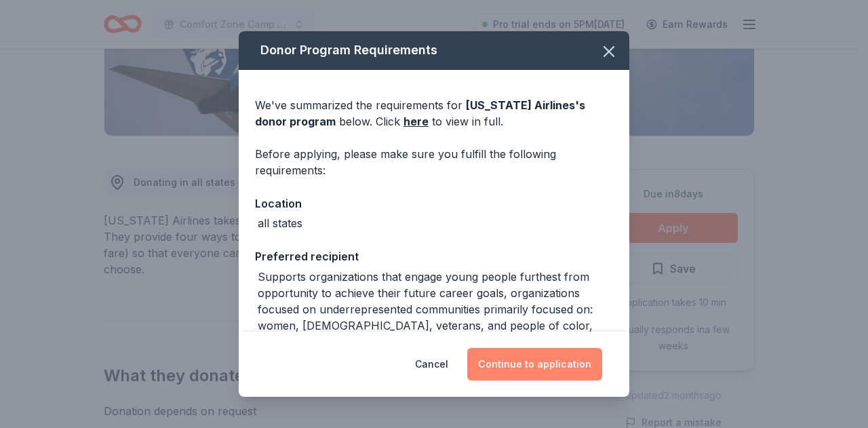 The height and width of the screenshot is (428, 868). What do you see at coordinates (431, 365) in the screenshot?
I see `button: Cancel` at bounding box center [431, 365].